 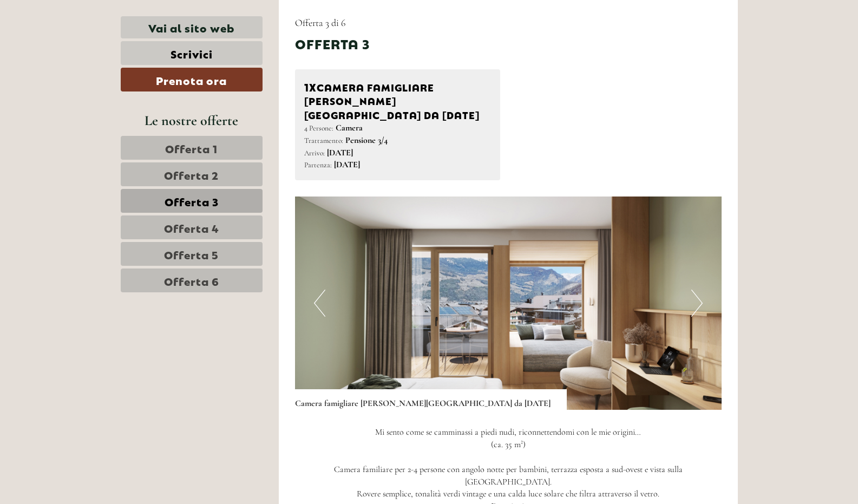 What do you see at coordinates (191, 227) in the screenshot?
I see `span: Offerta 4` at bounding box center [191, 227].